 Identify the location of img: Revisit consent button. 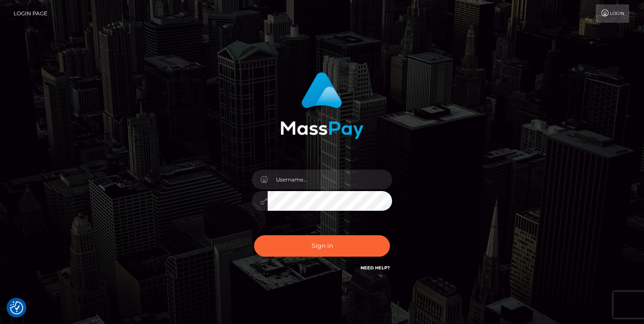
(17, 308).